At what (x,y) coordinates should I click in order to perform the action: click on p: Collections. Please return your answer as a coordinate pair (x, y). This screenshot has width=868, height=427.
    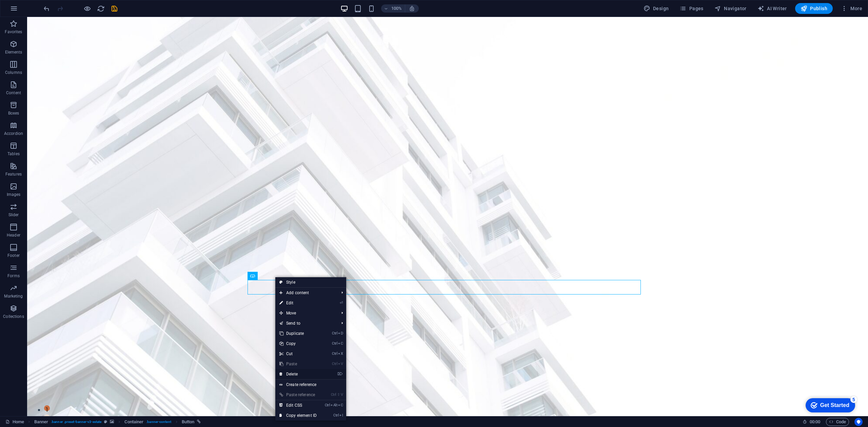
    Looking at the image, I should click on (13, 316).